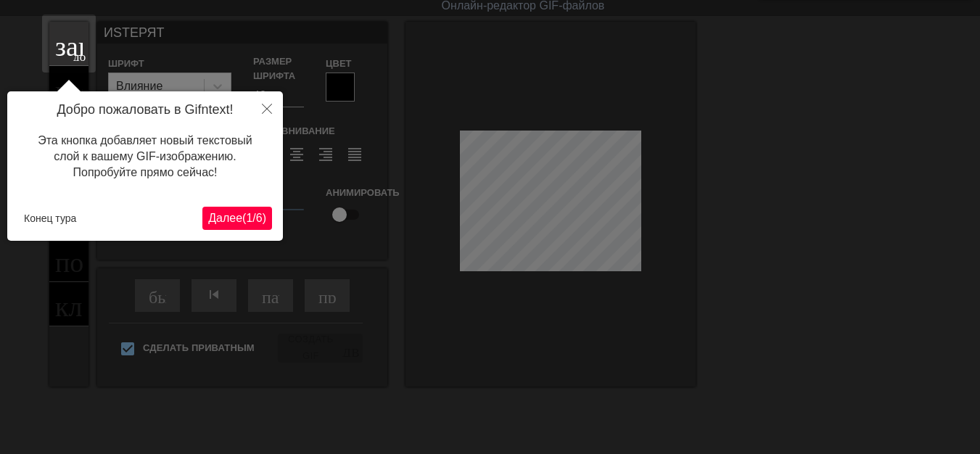 The height and width of the screenshot is (454, 980). What do you see at coordinates (145, 111) in the screenshot?
I see `h4: Добро пожаловать в Gifntext!` at bounding box center [145, 111].